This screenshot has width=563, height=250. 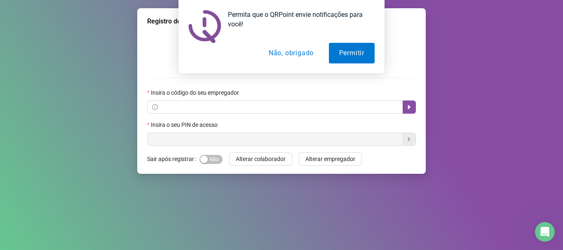 I want to click on span: Alterar colaborador, so click(x=261, y=159).